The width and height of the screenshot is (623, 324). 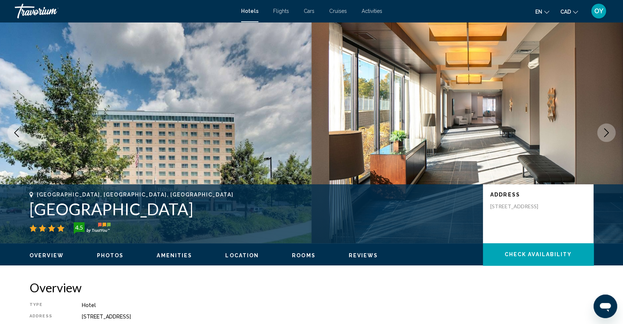 What do you see at coordinates (250, 11) in the screenshot?
I see `a: Hotels` at bounding box center [250, 11].